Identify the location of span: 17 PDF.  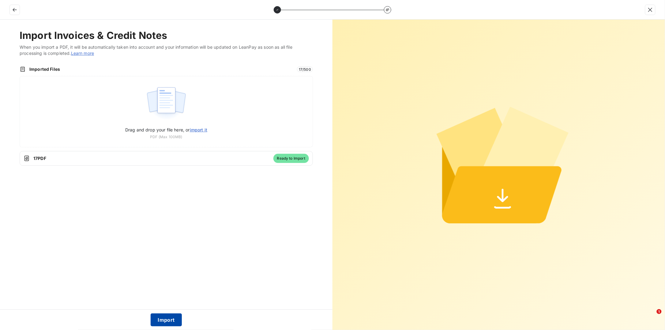
(152, 158).